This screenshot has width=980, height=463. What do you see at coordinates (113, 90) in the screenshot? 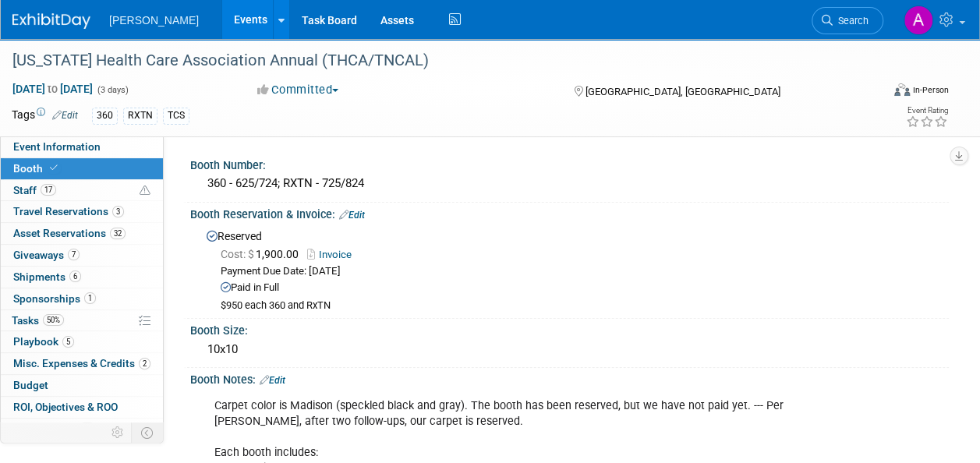
I see `span: (3 days)` at bounding box center [113, 90].